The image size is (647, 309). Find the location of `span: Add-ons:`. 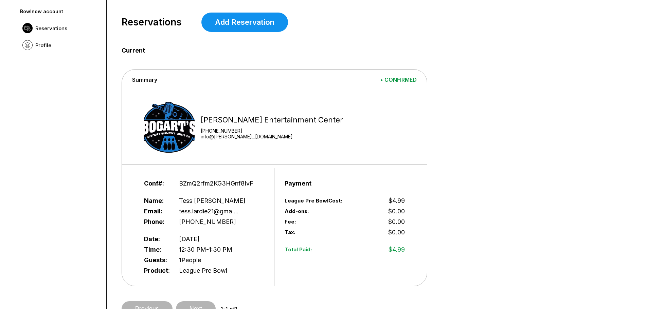

span: Add-ons: is located at coordinates (314, 211).